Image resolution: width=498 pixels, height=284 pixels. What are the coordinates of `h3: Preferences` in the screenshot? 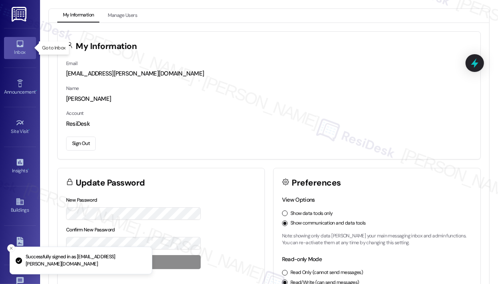 It's located at (317, 182).